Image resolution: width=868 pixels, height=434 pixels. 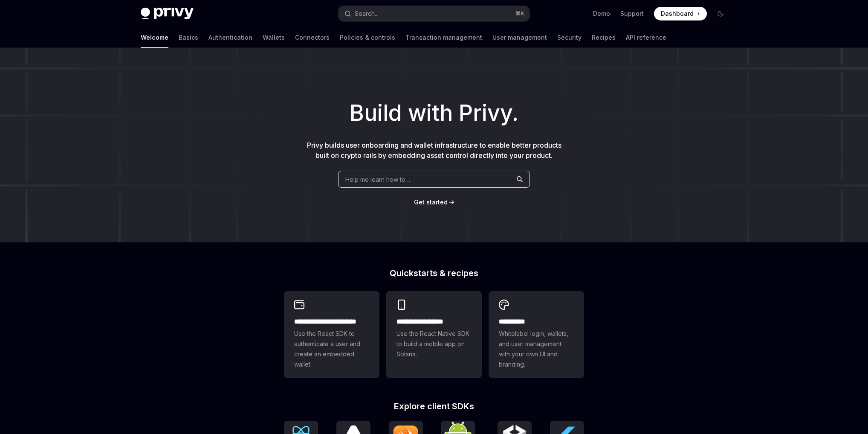 What do you see at coordinates (167, 14) in the screenshot?
I see `img: dark logo` at bounding box center [167, 14].